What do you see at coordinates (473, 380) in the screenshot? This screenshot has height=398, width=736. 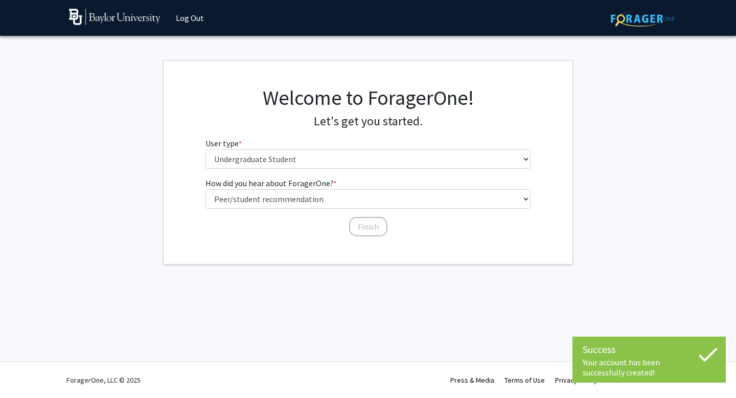 I see `a: Press & Media` at bounding box center [473, 380].